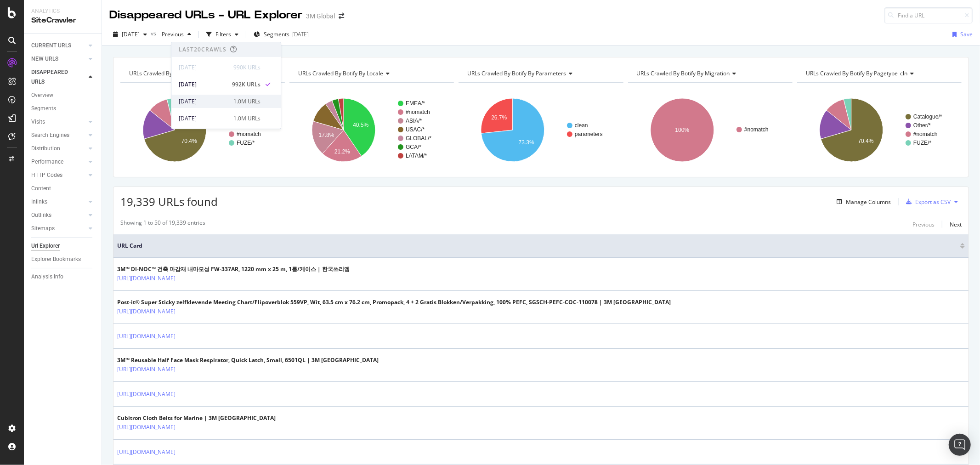 The height and width of the screenshot is (465, 980). Describe the element at coordinates (966, 34) in the screenshot. I see `div: Save` at that location.